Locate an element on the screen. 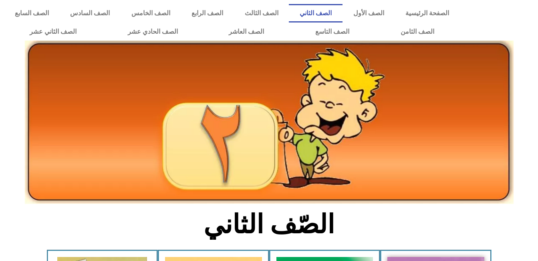 Image resolution: width=538 pixels, height=261 pixels. h2: الصّف الثاني is located at coordinates (269, 224).